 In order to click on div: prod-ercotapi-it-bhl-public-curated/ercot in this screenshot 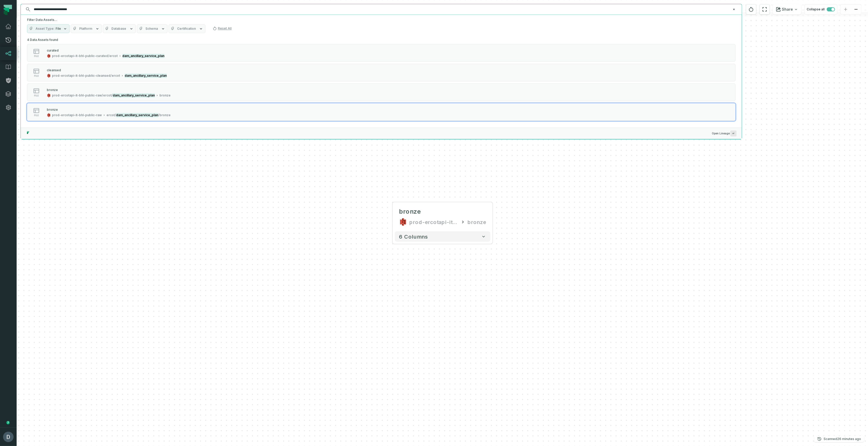, I will do `click(84, 56)`.